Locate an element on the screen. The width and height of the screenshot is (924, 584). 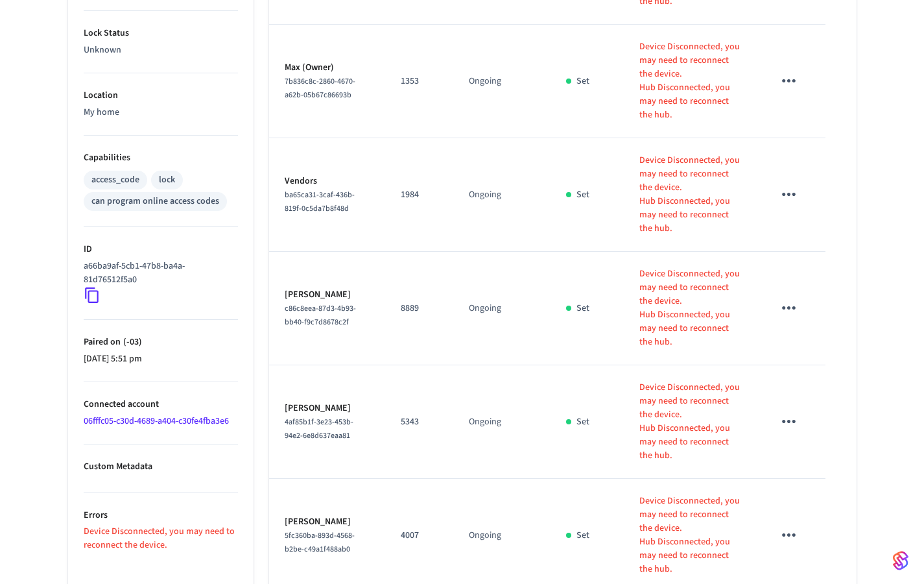
p: a66ba9af-5cb1-47b8-ba4a-81d76512f5a0 is located at coordinates (158, 273).